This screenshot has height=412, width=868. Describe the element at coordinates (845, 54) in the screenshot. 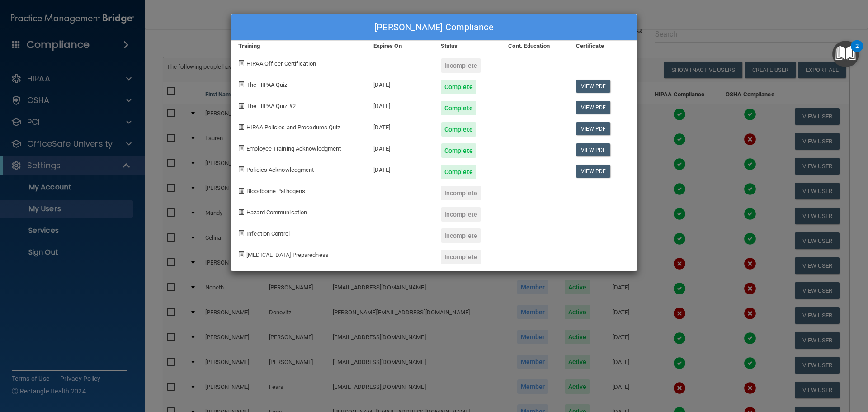

I see `button: Open Resource Center, 2 new notifications` at that location.